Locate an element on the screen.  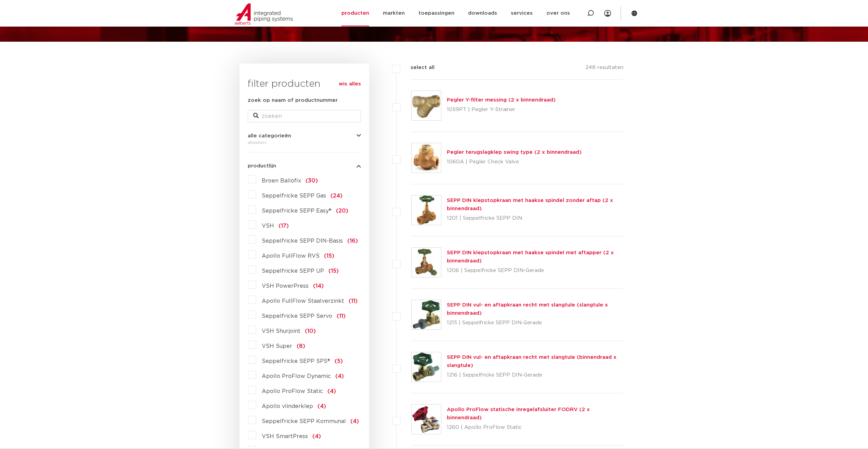
span: (10) is located at coordinates (310, 331).